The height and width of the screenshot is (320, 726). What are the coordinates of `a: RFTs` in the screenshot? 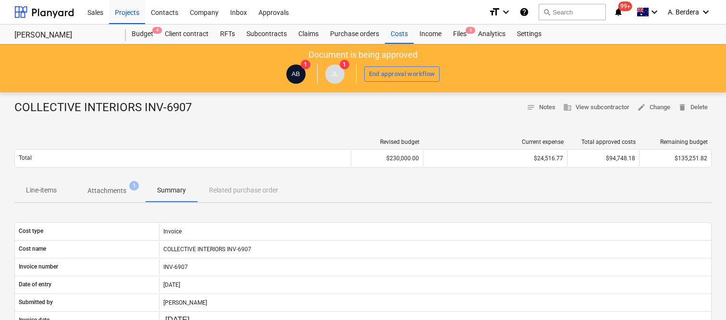 It's located at (227, 34).